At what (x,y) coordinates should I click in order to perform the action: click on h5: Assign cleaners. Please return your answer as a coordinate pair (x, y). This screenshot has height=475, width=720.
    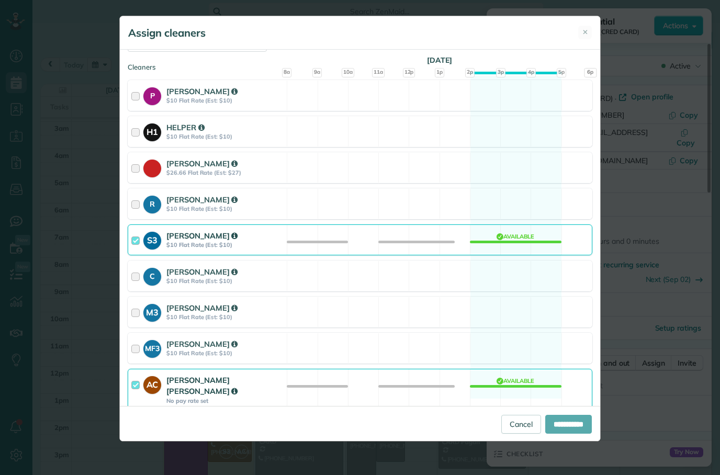
    Looking at the image, I should click on (167, 33).